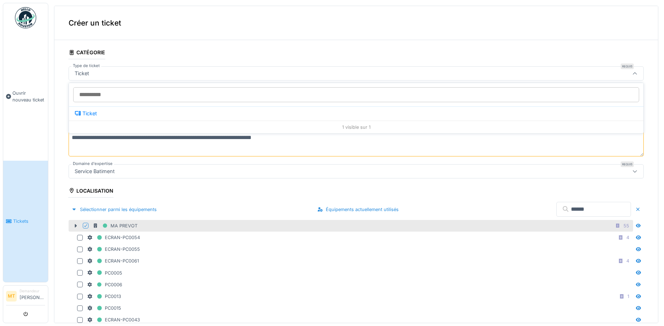 The width and height of the screenshot is (664, 326). What do you see at coordinates (87, 53) in the screenshot?
I see `div: Catégorie` at bounding box center [87, 53].